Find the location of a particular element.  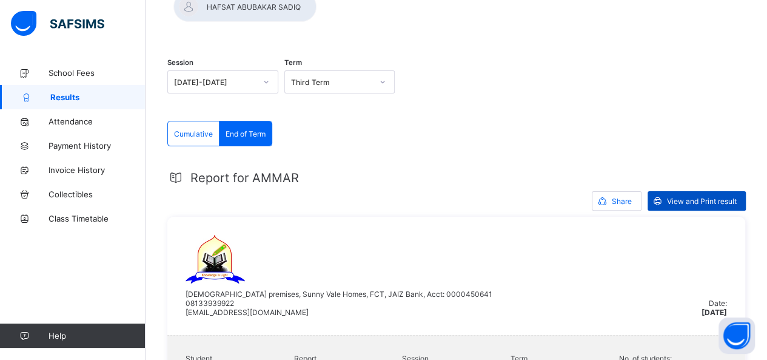

div: Third Term is located at coordinates (332, 82).